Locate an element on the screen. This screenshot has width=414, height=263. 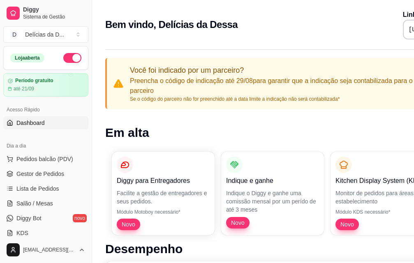
span: Dashboard is located at coordinates (30, 123).